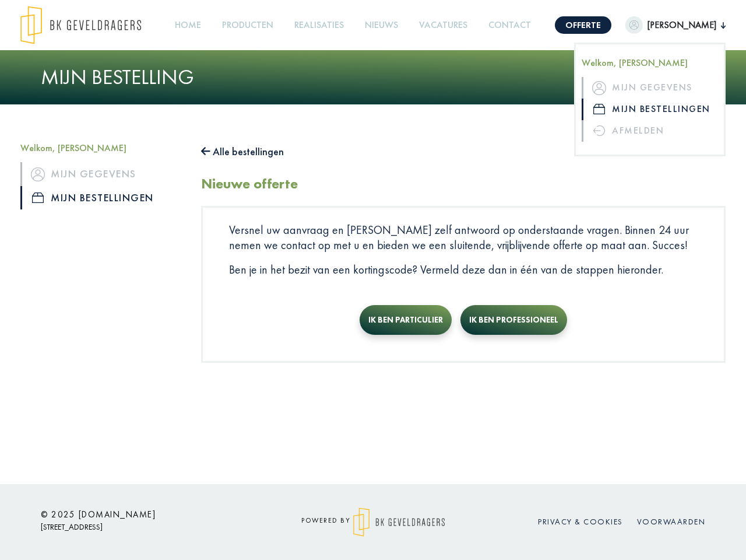  What do you see at coordinates (373, 522) in the screenshot?
I see `div: powered by` at bounding box center [373, 522].